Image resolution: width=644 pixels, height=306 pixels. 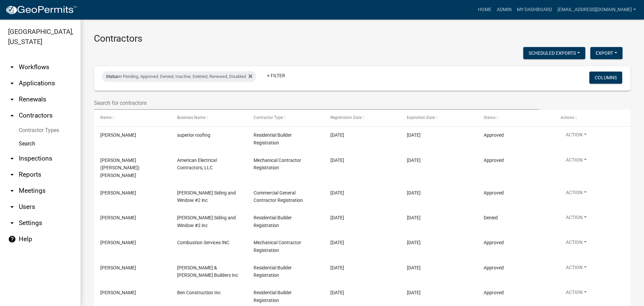 I want to click on span: Steve Cribbs, so click(x=118, y=267).